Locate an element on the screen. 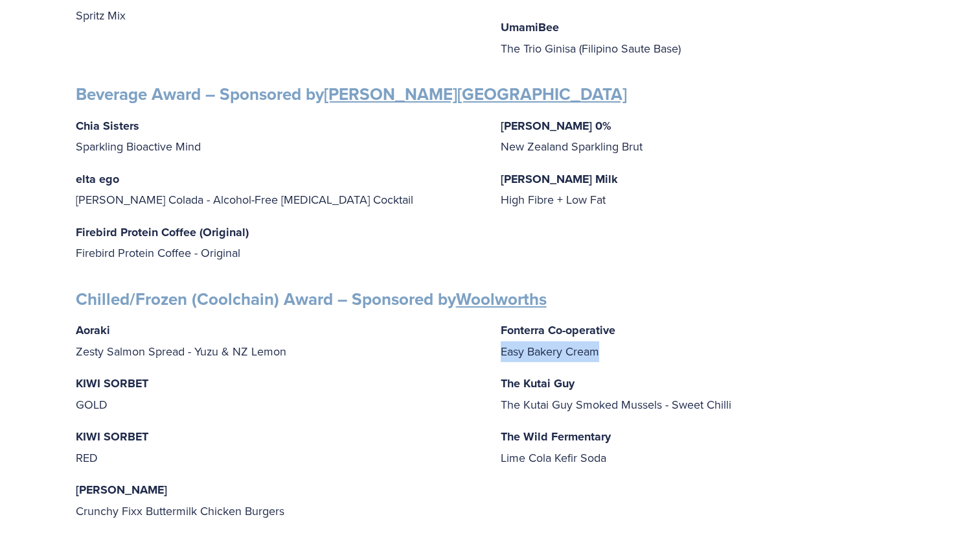  strong: The Wild Fermentary is located at coordinates (556, 436).